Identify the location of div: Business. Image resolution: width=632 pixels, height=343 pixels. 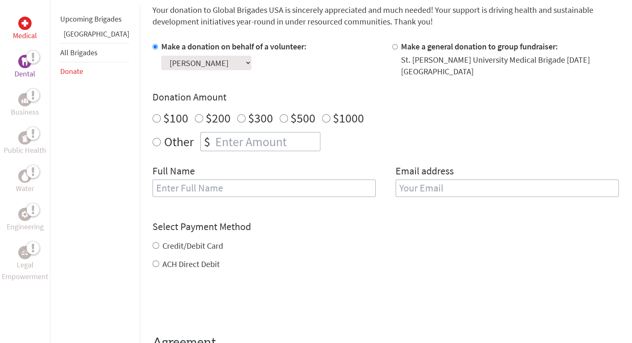
(25, 100).